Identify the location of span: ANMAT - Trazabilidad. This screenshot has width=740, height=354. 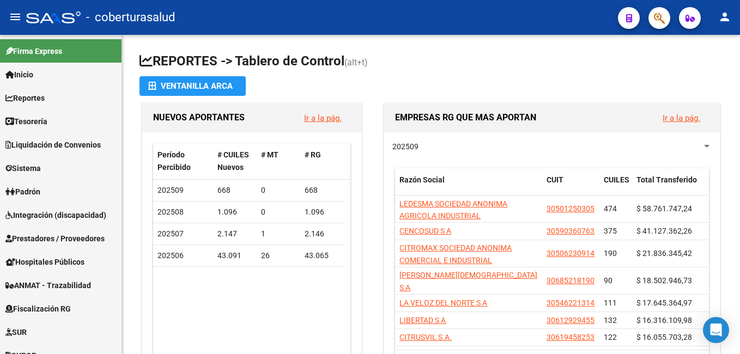
(48, 286).